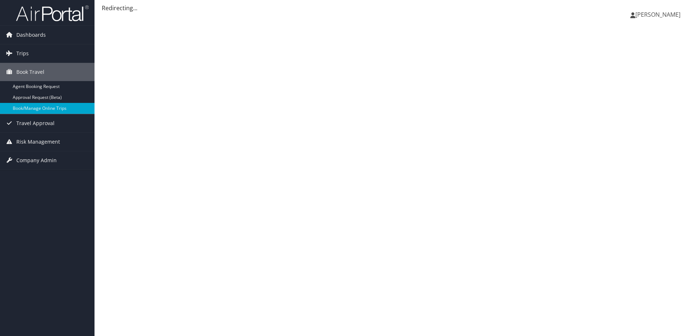 The image size is (695, 336). I want to click on img: airportal-logo.png, so click(52, 13).